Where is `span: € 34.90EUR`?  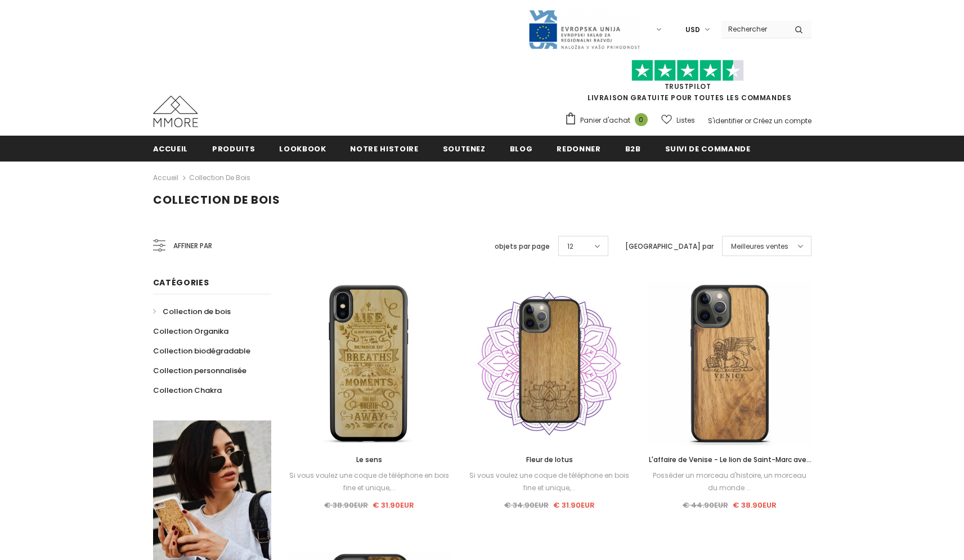 span: € 34.90EUR is located at coordinates (526, 504).